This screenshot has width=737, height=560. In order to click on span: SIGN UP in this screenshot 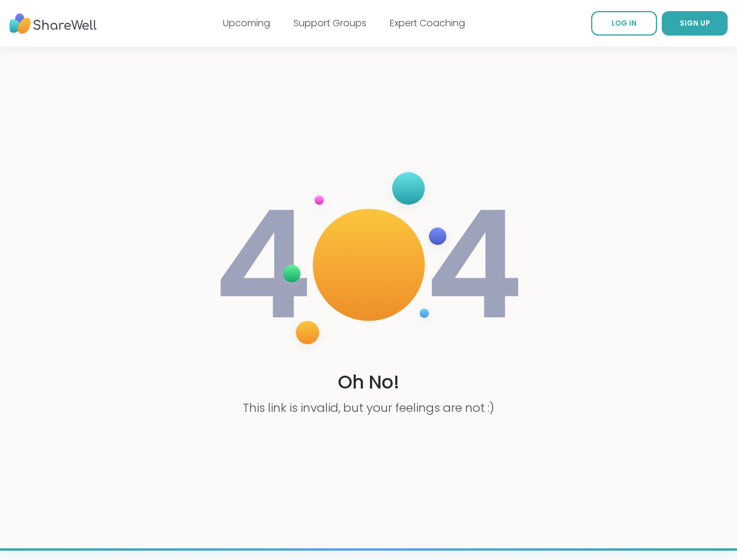, I will do `click(695, 23)`.